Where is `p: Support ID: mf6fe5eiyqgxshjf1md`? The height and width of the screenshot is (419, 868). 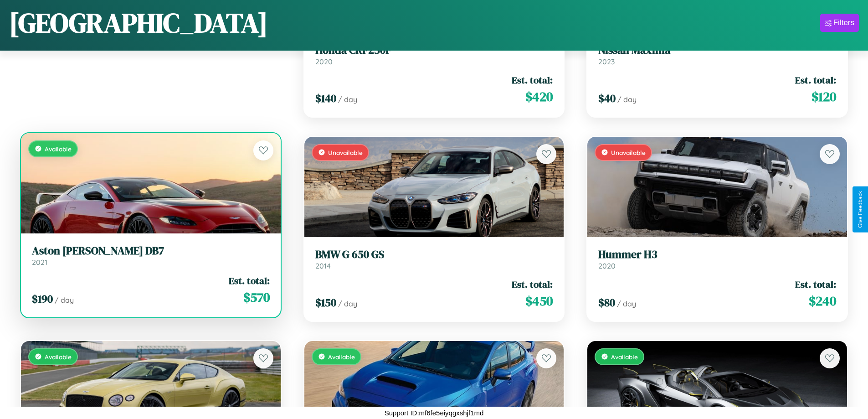 p: Support ID: mf6fe5eiyqgxshjf1md is located at coordinates (434, 413).